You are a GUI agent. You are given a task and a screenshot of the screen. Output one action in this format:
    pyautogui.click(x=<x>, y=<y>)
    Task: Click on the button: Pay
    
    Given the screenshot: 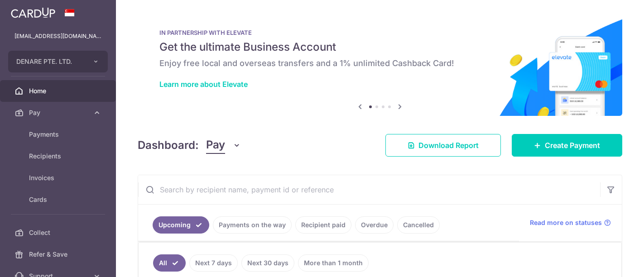 What is the action you would take?
    pyautogui.click(x=223, y=145)
    